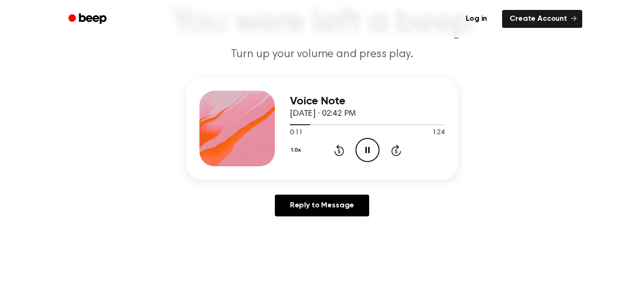  What do you see at coordinates (438, 133) in the screenshot?
I see `span: 1:24` at bounding box center [438, 133].